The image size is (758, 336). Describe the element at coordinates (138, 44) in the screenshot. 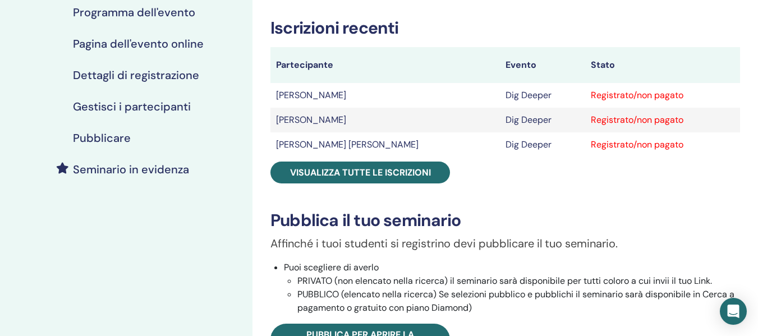

I see `h4: Pagina dell'evento online` at that location.